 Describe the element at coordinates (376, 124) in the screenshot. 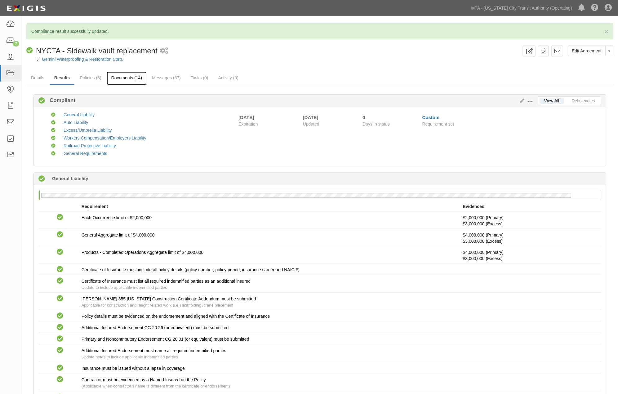

I see `span: Days in status` at that location.